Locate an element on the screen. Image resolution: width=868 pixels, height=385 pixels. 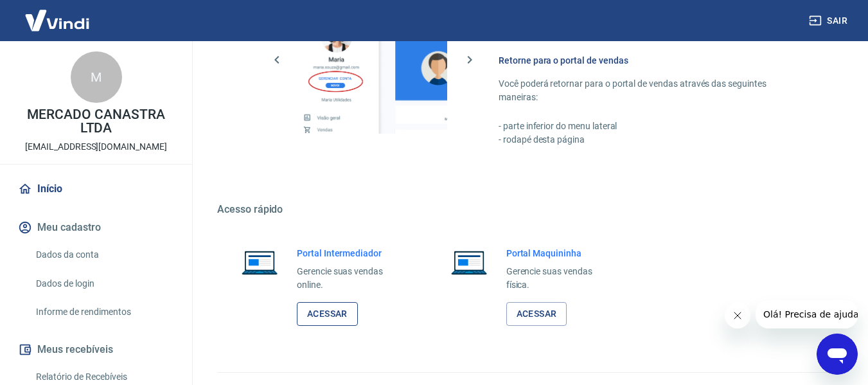
button: Meu cadastro is located at coordinates (96, 227).